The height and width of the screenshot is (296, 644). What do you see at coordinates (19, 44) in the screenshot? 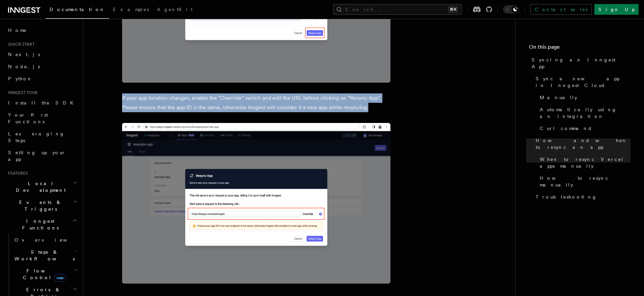
I see `span: Quick start` at bounding box center [19, 44].